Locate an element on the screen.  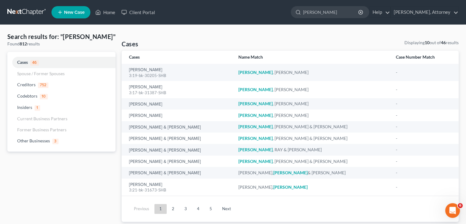
a: Insiders1 is located at coordinates (61, 107).